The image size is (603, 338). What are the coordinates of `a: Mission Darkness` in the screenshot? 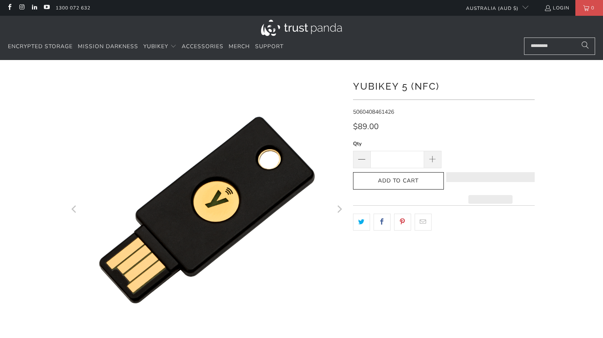 It's located at (108, 47).